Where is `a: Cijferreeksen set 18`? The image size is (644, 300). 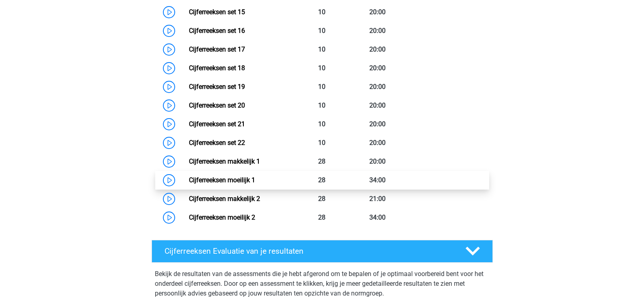
a: Cijferreeksen set 18 is located at coordinates (217, 68).